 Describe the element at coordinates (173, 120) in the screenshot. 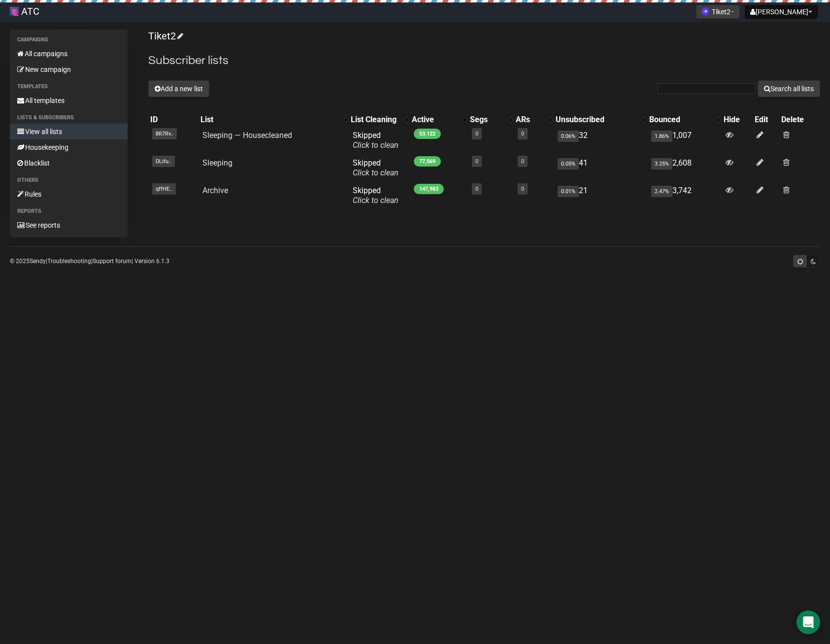

I see `th: ID: No sort applied, sorting is disabled` at that location.